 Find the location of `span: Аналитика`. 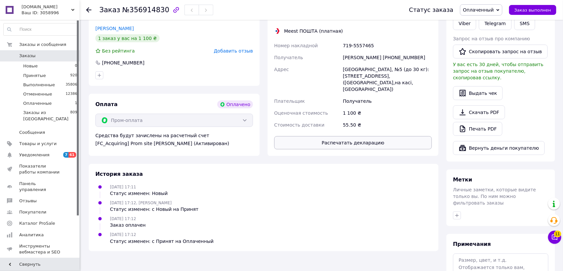

span: Аналитика is located at coordinates (31, 235).